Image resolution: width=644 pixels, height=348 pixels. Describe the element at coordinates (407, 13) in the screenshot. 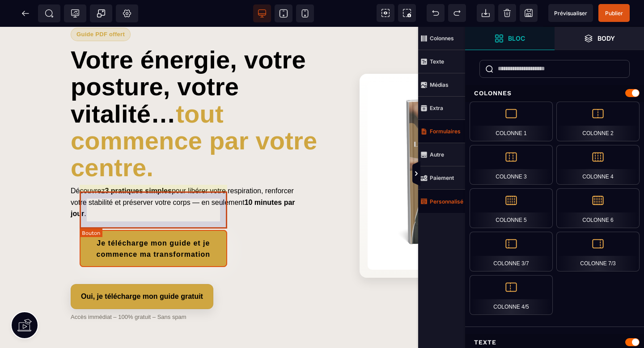

I see `span: Capture d'écran` at that location.